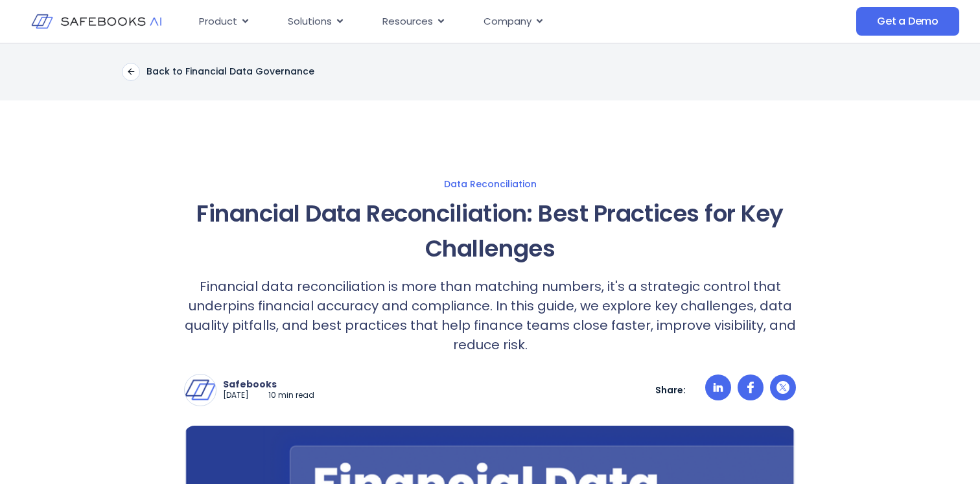  I want to click on div: Menu Toggle, so click(467, 21).